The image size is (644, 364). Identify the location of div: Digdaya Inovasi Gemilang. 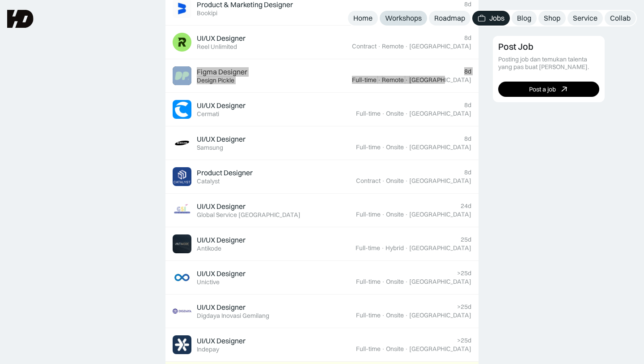
(233, 315).